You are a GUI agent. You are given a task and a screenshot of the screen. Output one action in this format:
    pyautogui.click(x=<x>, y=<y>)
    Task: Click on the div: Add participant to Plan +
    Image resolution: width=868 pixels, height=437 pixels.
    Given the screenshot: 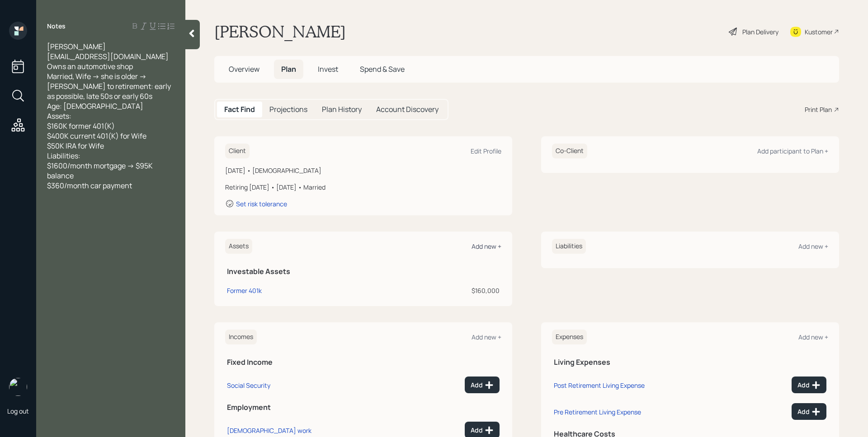 What is the action you would take?
    pyautogui.click(x=793, y=151)
    